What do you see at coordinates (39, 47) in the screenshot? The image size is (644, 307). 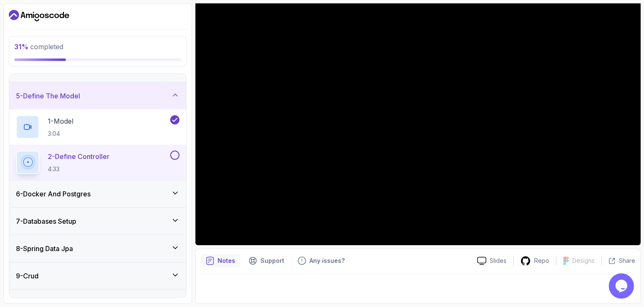 I see `span: completed` at bounding box center [39, 47].